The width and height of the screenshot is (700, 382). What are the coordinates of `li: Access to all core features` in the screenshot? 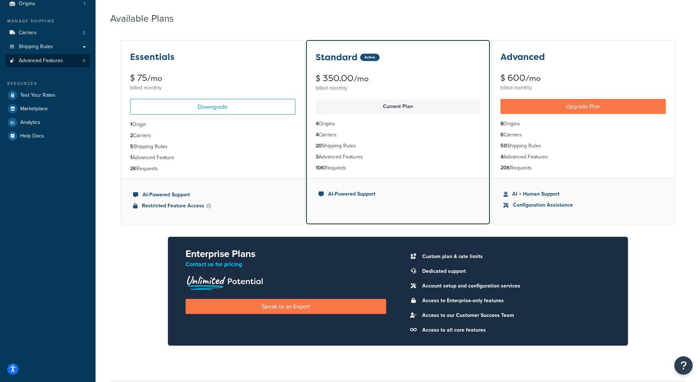 It's located at (515, 330).